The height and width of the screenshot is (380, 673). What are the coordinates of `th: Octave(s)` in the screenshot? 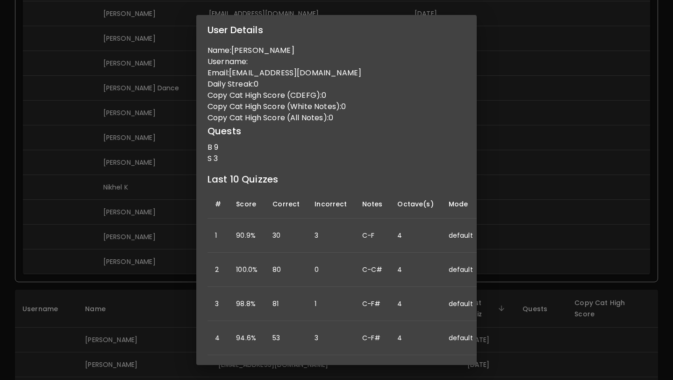 It's located at (415, 204).